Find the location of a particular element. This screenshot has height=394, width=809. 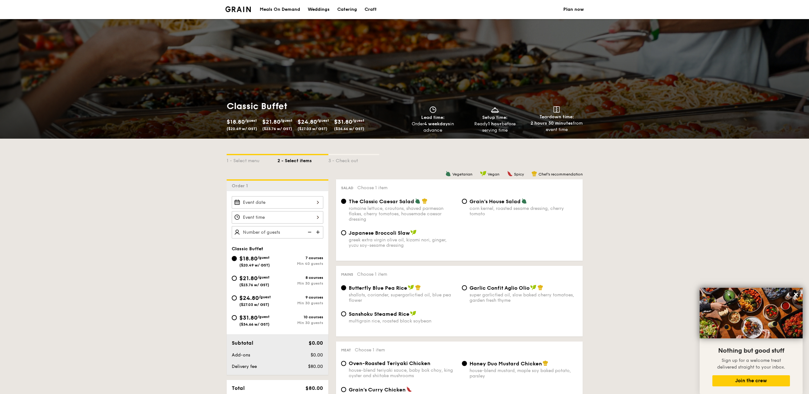

span: Nothing but good stuff is located at coordinates (751, 350).